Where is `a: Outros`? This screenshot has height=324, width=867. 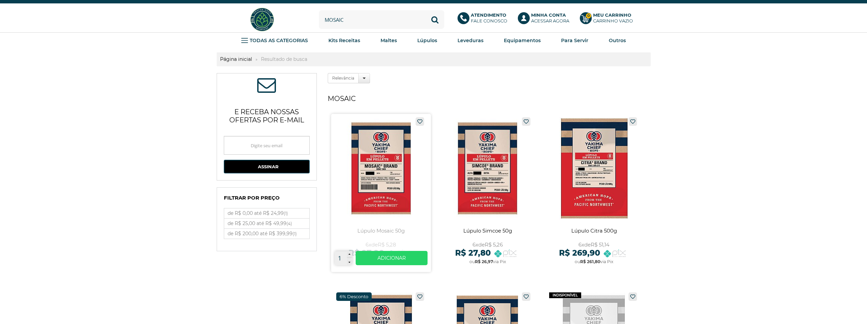 a: Outros is located at coordinates (617, 41).